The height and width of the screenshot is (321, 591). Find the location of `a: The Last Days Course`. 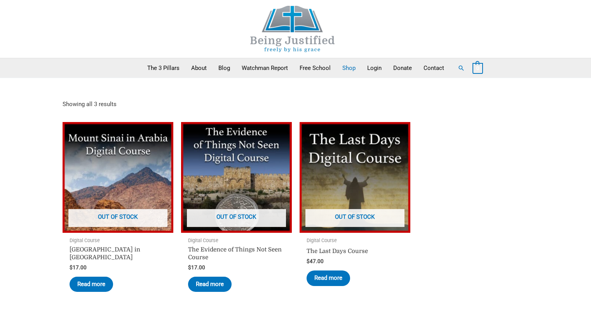

a: The Last Days Course is located at coordinates (355, 252).